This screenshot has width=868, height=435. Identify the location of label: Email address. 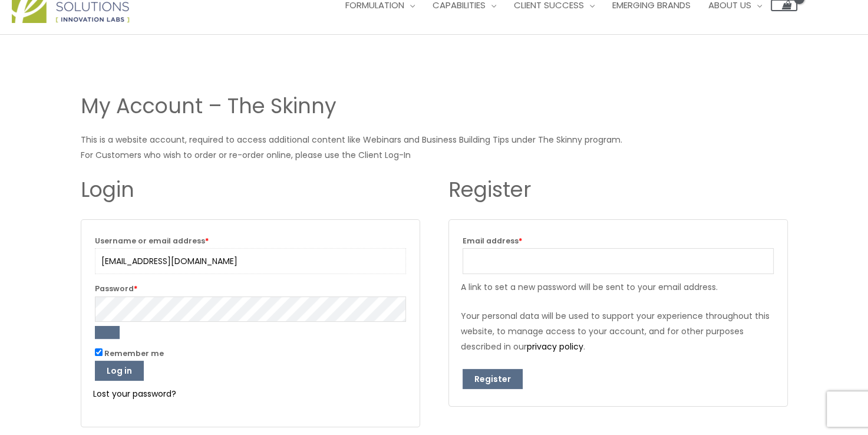
(618, 241).